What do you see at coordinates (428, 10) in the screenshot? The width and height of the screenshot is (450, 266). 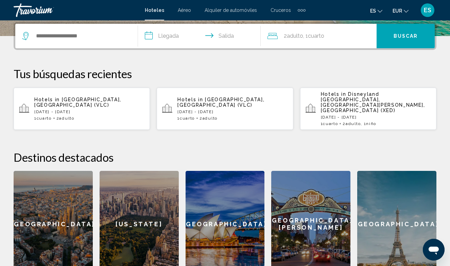 I see `button: User Menu` at bounding box center [428, 10].